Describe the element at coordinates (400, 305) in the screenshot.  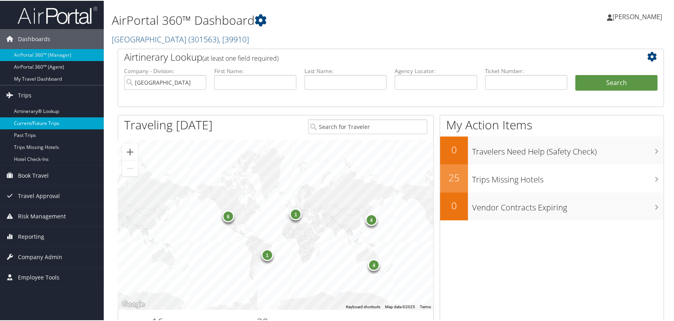
I see `span: Map data ©2025` at that location.